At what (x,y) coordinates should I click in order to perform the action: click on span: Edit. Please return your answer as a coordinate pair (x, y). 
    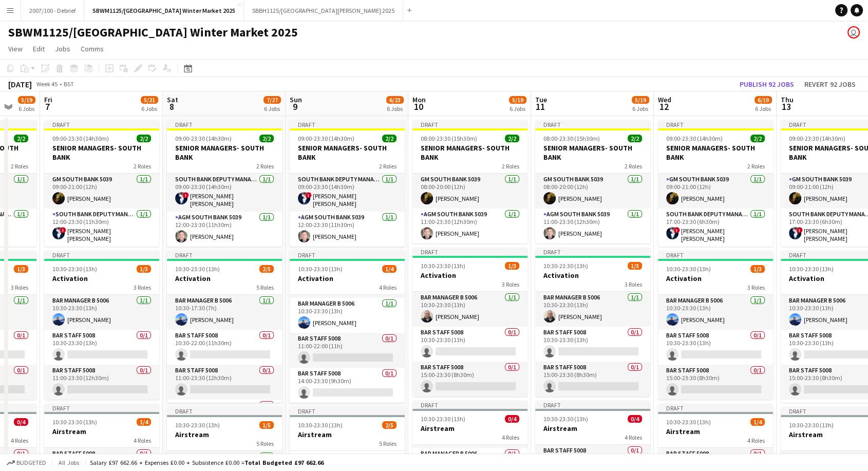
    Looking at the image, I should click on (39, 49).